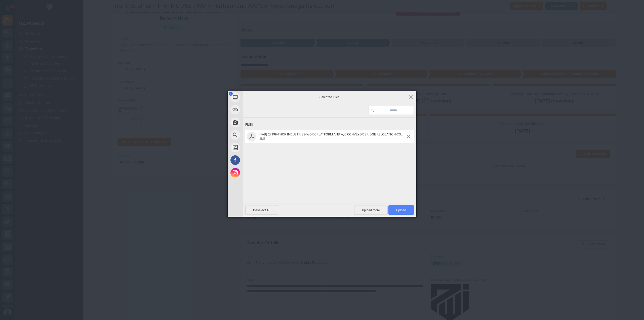 Image resolution: width=644 pixels, height=320 pixels. I want to click on span: 1, so click(231, 94).